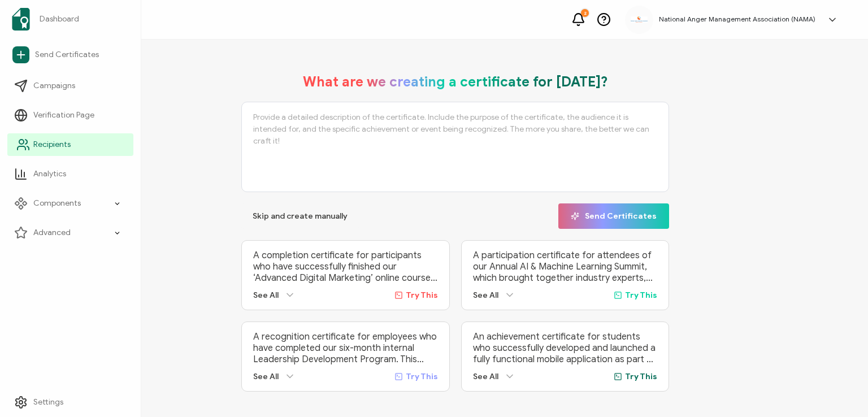 The image size is (868, 417). What do you see at coordinates (57, 204) in the screenshot?
I see `span: Components` at bounding box center [57, 204].